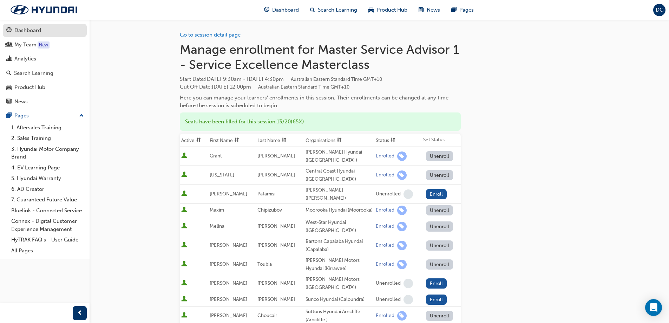 The width and height of the screenshot is (669, 323). Describe the element at coordinates (392, 10) in the screenshot. I see `span: Product Hub` at that location.